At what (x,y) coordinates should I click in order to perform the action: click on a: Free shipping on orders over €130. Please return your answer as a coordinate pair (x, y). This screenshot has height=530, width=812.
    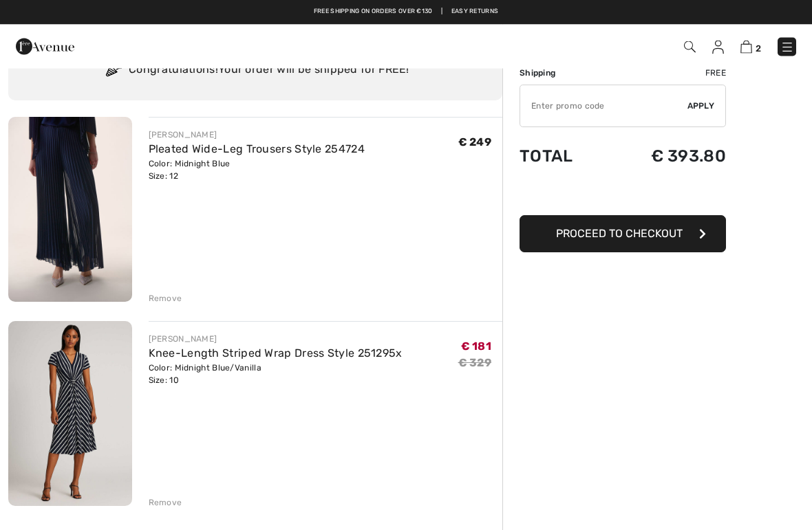
    Looking at the image, I should click on (373, 12).